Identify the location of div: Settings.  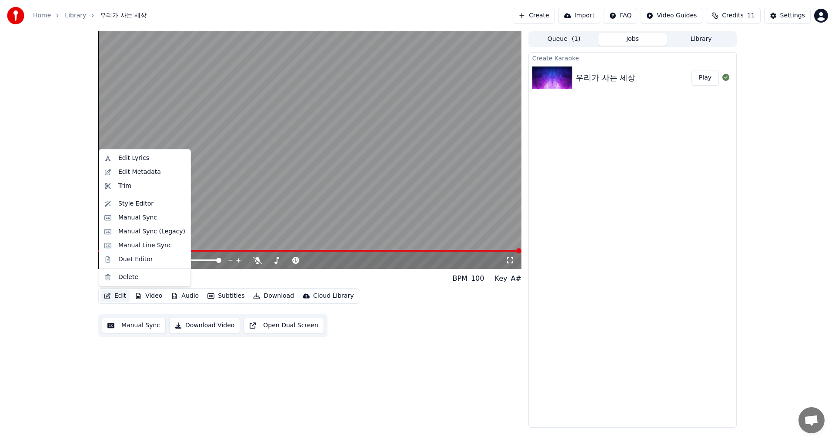
(792, 16).